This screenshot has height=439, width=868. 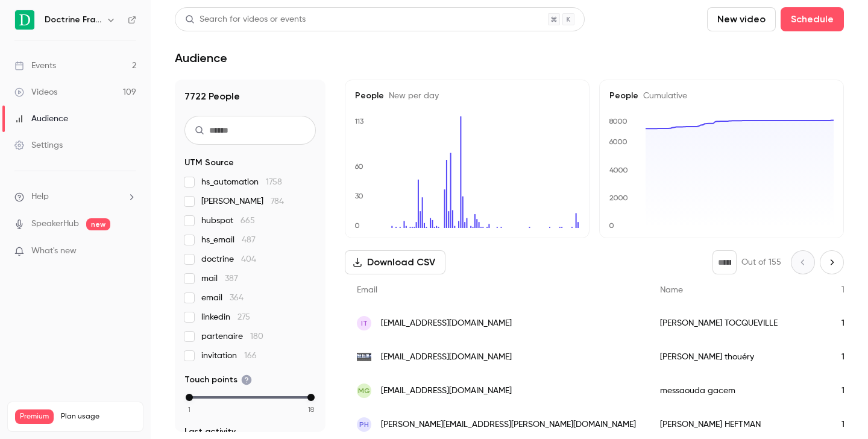 I want to click on a: SpeakerHub, so click(x=54, y=224).